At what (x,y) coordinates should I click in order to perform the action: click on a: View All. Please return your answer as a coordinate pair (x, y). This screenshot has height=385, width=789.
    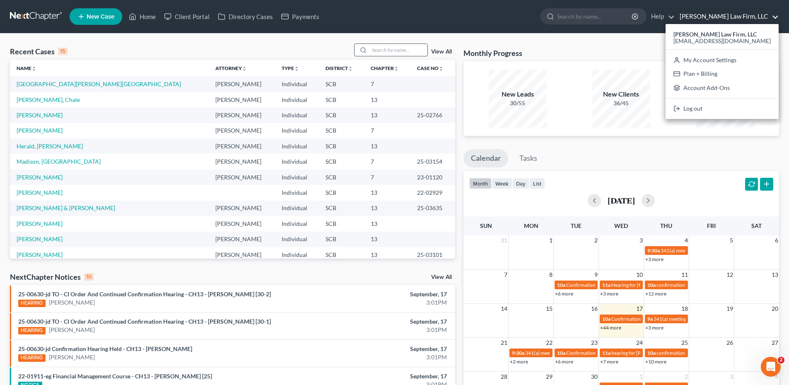
    Looking at the image, I should click on (442, 277).